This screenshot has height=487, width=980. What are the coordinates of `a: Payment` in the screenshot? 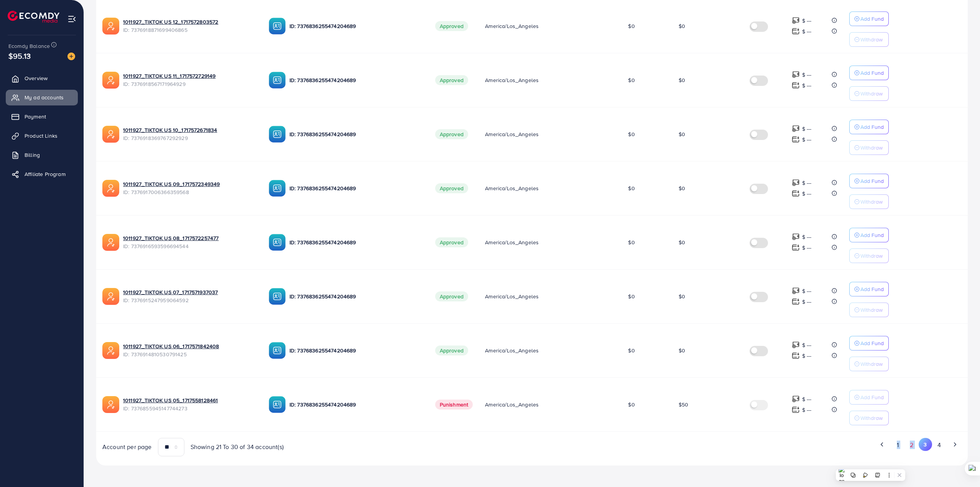 It's located at (41, 117).